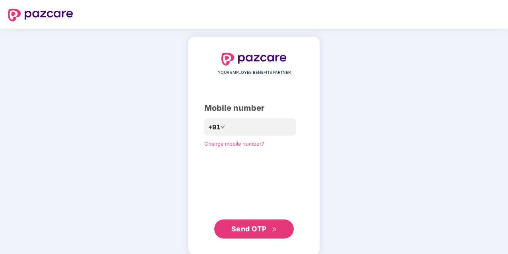 The width and height of the screenshot is (508, 254). Describe the element at coordinates (249, 229) in the screenshot. I see `span: Send OTP` at that location.